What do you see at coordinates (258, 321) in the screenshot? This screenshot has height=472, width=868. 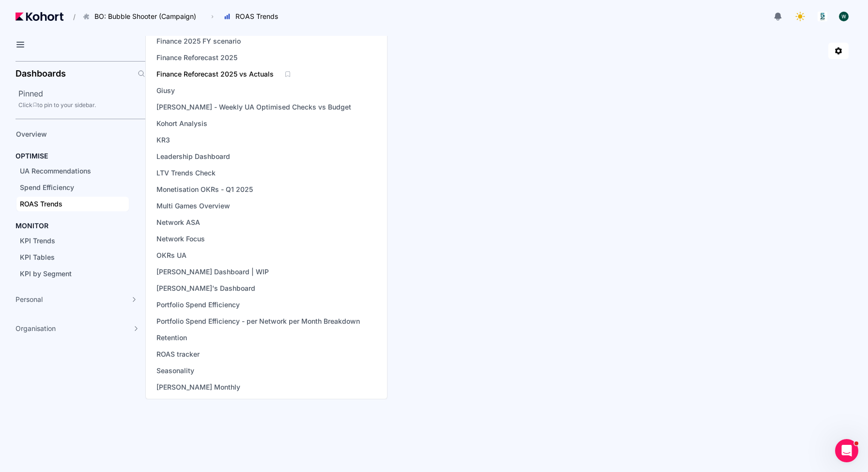 I see `a: Portfolio Spend Efficiency - per Network per Month Breakdown` at bounding box center [258, 321].